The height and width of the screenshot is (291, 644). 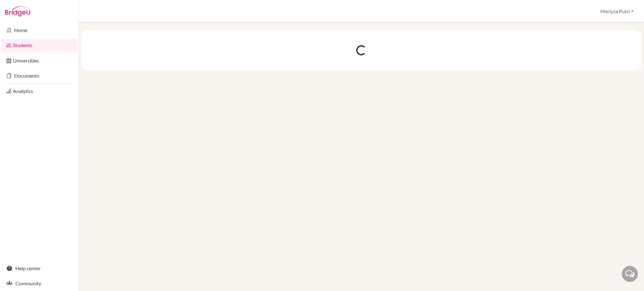 I want to click on a: Universities, so click(x=39, y=60).